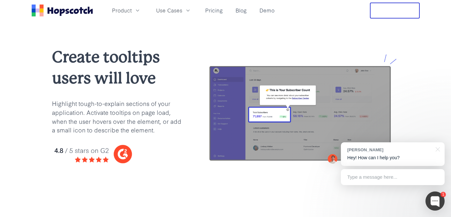  Describe the element at coordinates (62, 11) in the screenshot. I see `a: Home` at that location.